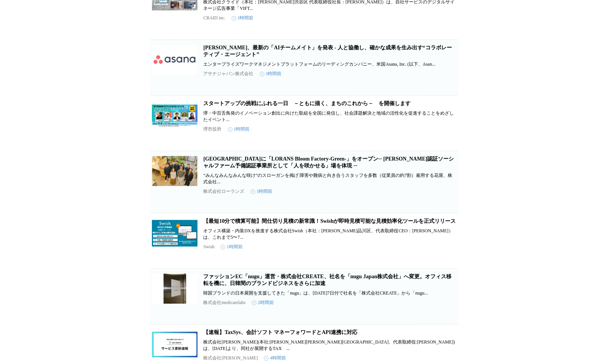 The height and width of the screenshot is (364, 608). Describe the element at coordinates (281, 332) in the screenshot. I see `a: 【速報】TaxSys、会計ソフト マネーフォワードとAPI連携に対応` at that location.